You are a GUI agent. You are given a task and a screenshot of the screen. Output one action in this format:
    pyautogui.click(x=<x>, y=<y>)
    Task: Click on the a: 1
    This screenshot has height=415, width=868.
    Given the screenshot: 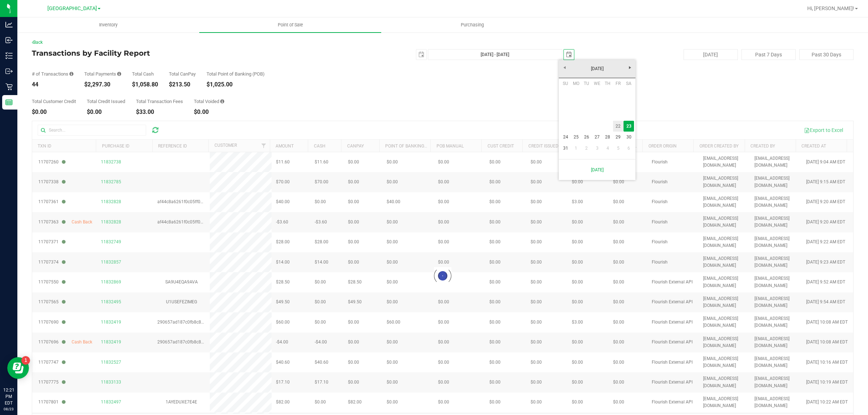 What is the action you would take?
    pyautogui.click(x=576, y=148)
    